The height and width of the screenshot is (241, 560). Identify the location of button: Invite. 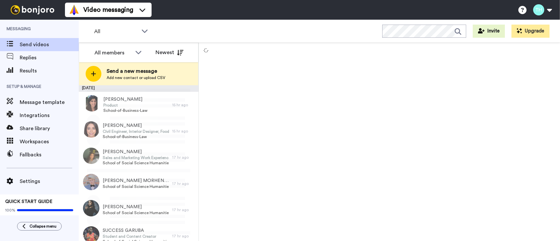
(489, 31).